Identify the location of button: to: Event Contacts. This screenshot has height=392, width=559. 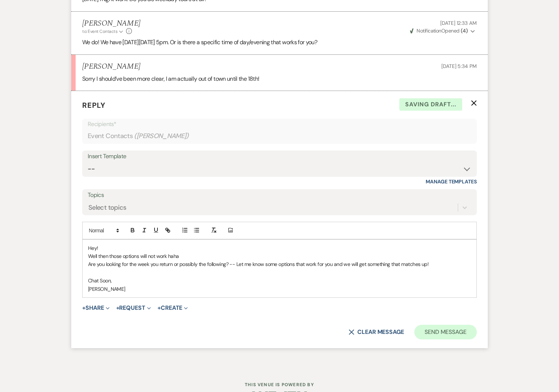
(103, 31).